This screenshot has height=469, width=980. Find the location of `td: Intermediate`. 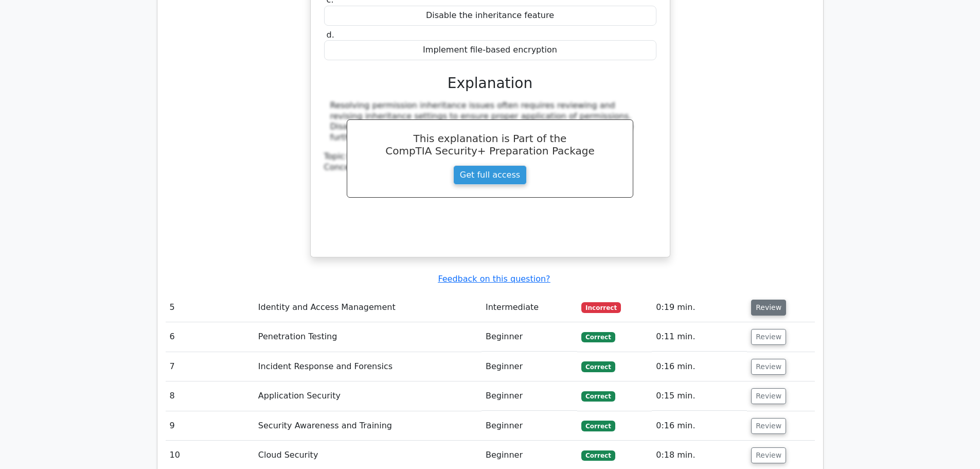

td: Intermediate is located at coordinates (529, 307).